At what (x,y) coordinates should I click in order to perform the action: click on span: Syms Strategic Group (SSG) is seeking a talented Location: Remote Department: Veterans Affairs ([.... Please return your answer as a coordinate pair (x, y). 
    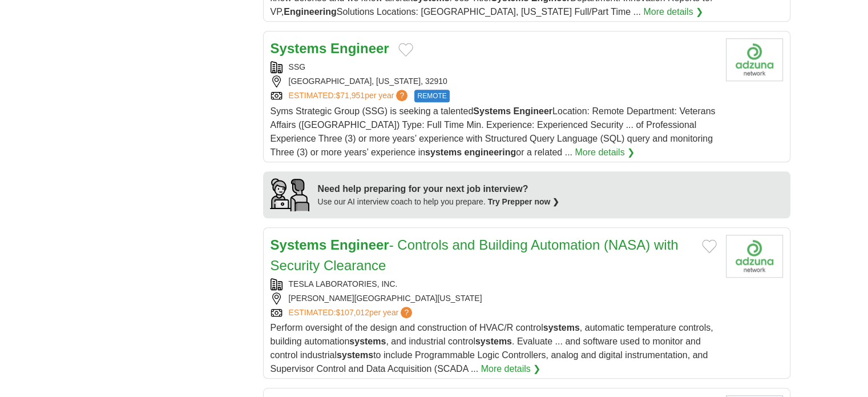
    Looking at the image, I should click on (493, 131).